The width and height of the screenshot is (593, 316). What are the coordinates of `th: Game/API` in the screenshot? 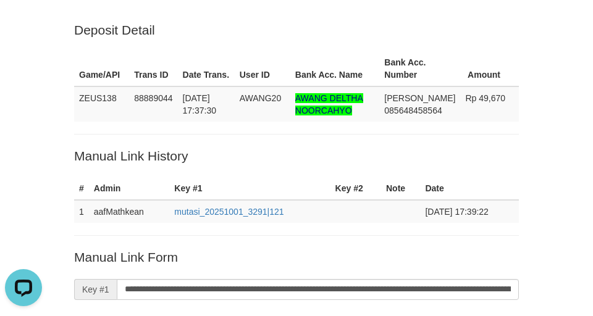 It's located at (101, 69).